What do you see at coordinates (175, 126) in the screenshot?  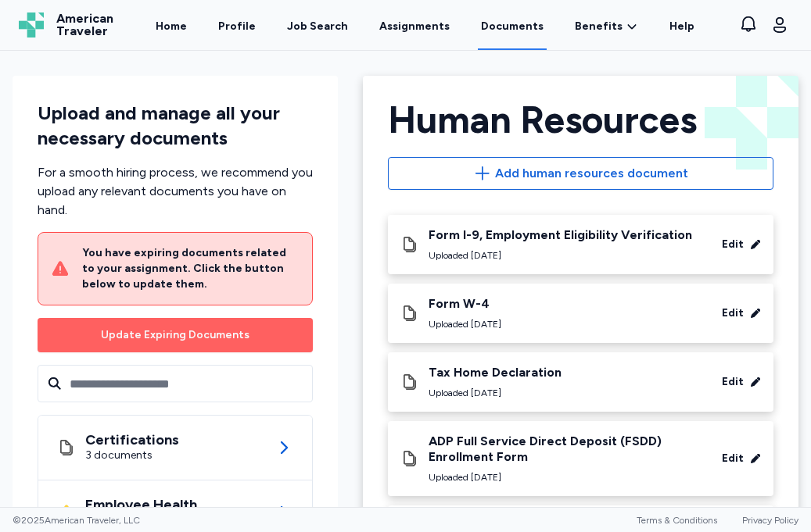 I see `div: Upload and manage all your necessary documents` at bounding box center [175, 126].